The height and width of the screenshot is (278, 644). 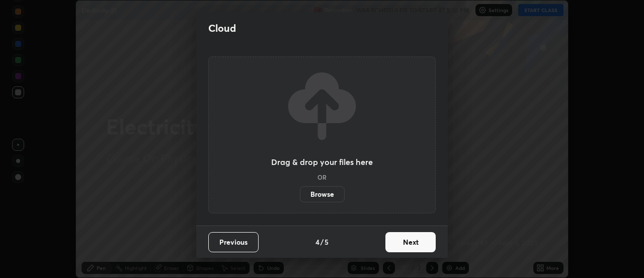 I want to click on h2: Cloud, so click(x=222, y=28).